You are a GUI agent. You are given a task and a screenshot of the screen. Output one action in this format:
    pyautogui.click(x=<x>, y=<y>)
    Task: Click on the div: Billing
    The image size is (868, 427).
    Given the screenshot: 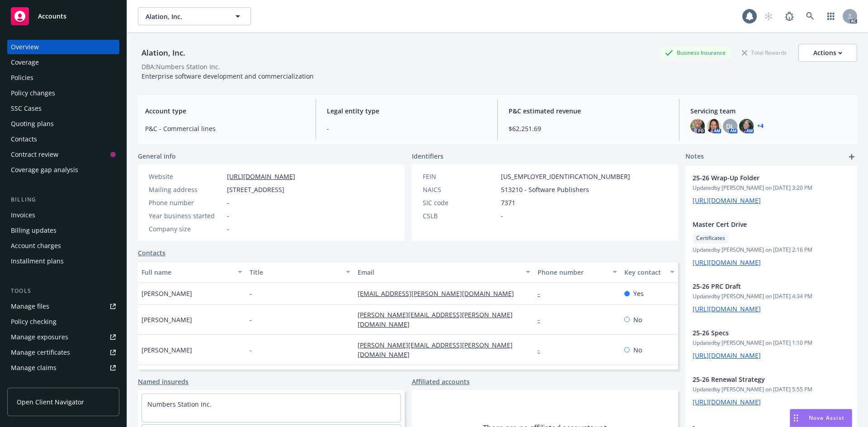 What is the action you would take?
    pyautogui.click(x=63, y=200)
    